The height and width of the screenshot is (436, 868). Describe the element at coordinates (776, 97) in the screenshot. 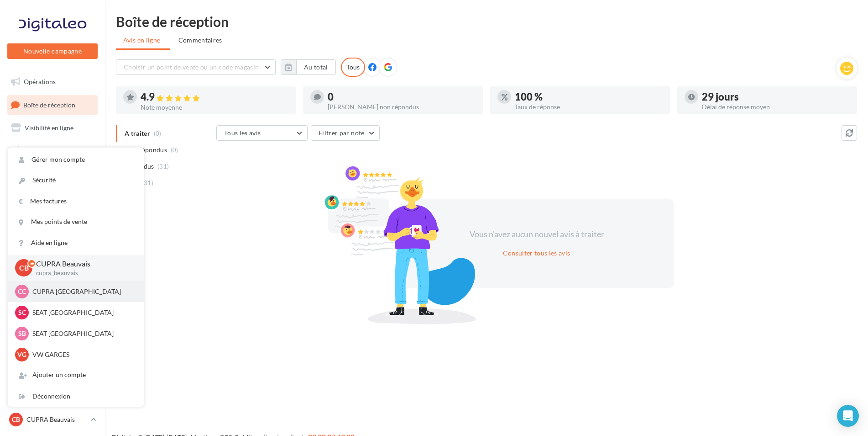

I see `div: 29 jours` at that location.